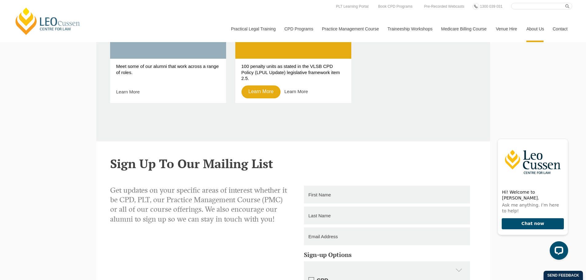 Image resolution: width=586 pixels, height=280 pixels. Describe the element at coordinates (409, 29) in the screenshot. I see `a: Traineeship Workshops` at that location.